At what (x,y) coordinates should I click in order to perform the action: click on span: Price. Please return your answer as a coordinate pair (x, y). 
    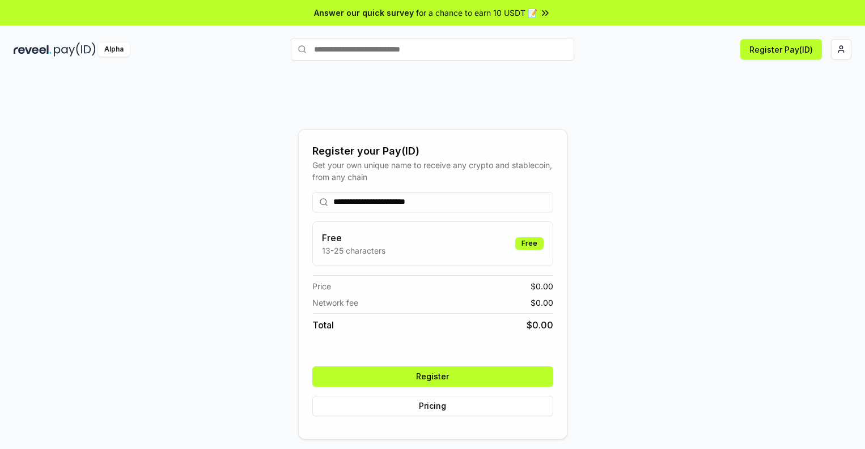
    Looking at the image, I should click on (321, 286).